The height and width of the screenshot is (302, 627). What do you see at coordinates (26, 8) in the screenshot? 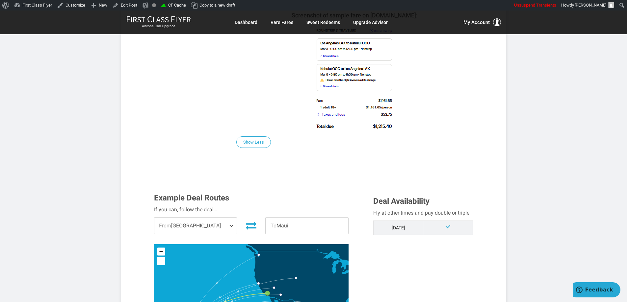
I see `span: Feedback` at bounding box center [26, 8].